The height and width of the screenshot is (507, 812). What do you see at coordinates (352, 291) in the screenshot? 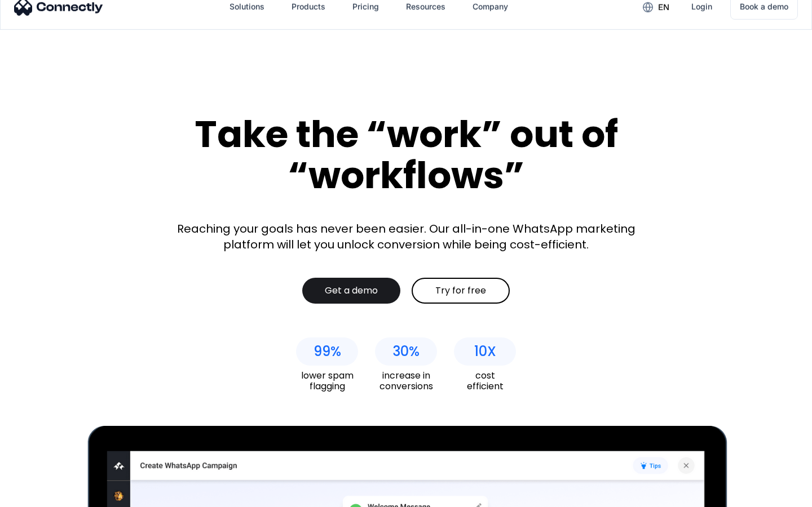
I see `div: Get a demo` at bounding box center [352, 291].